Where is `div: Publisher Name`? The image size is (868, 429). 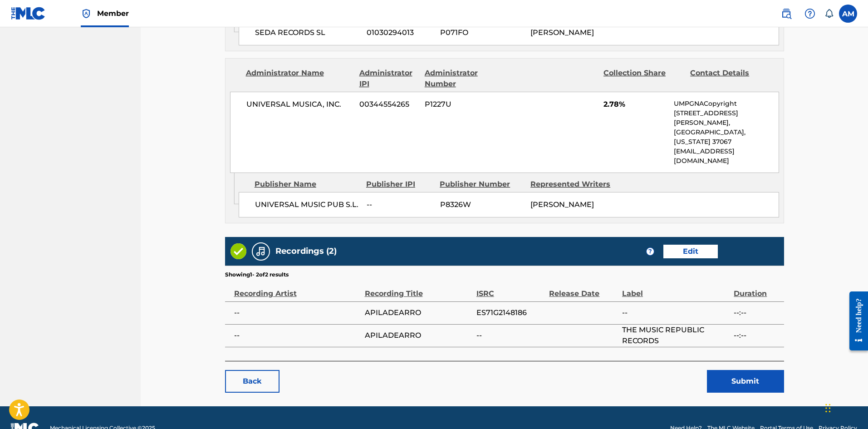
div: Publisher Name is located at coordinates (307, 184).